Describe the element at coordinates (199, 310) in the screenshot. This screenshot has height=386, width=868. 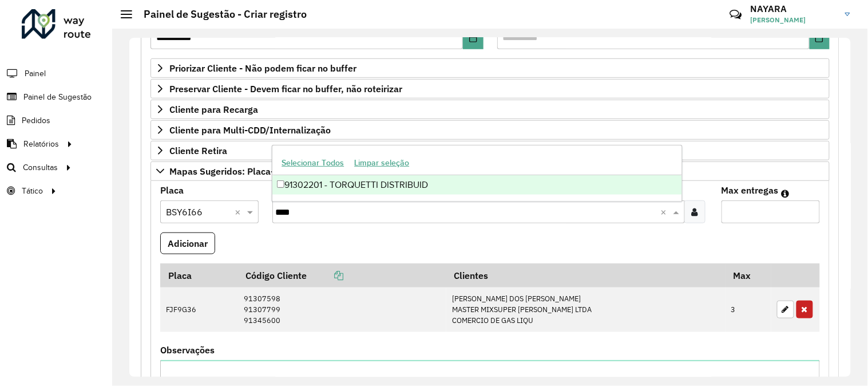
I see `td: FJF9G36` at that location.